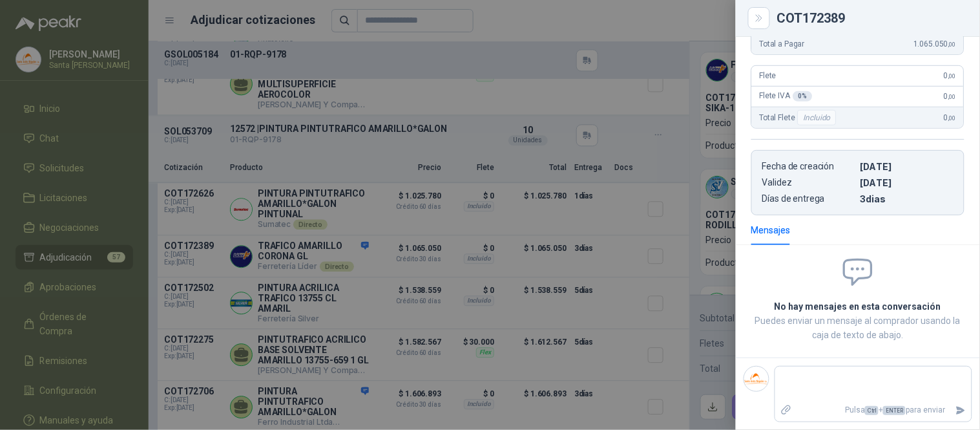 The height and width of the screenshot is (430, 980). I want to click on span: Total Flete, so click(799, 118).